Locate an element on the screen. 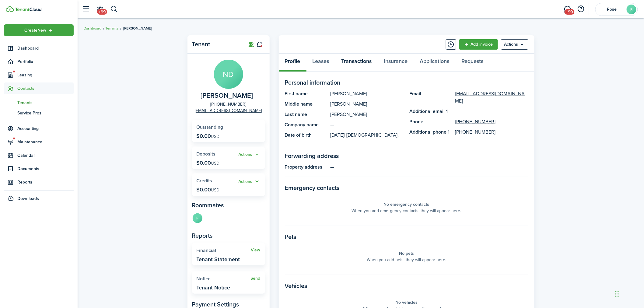 Image resolution: width=644 pixels, height=308 pixels. panel-main-title: Company name is located at coordinates (306, 125).